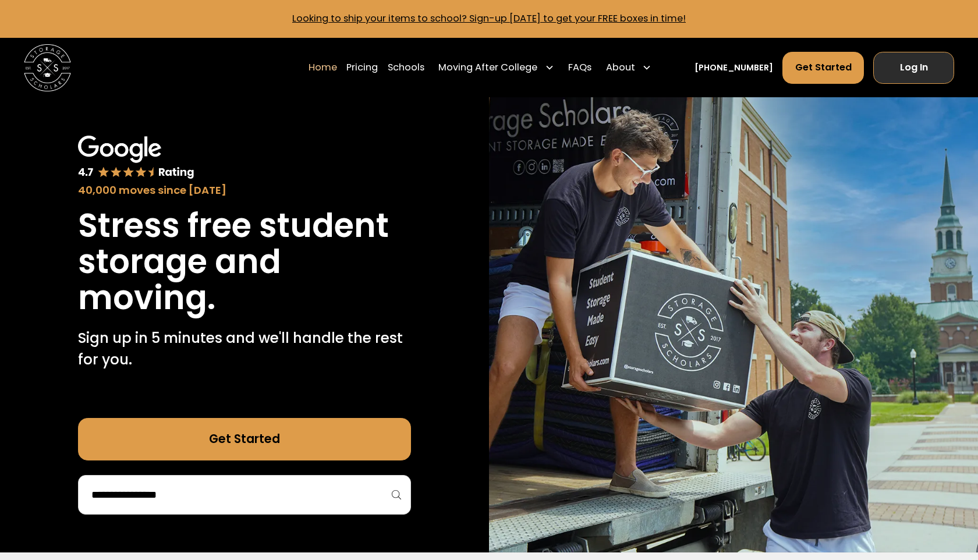 The image size is (978, 560). Describe the element at coordinates (734, 325) in the screenshot. I see `img: Storage Scholars makes moving and storage easy.` at that location.